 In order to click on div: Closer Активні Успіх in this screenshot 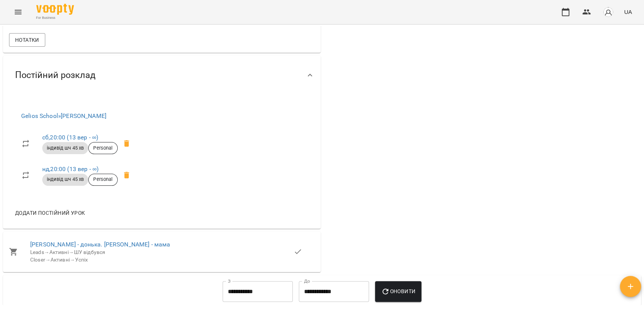, I will do `click(162, 260)`.